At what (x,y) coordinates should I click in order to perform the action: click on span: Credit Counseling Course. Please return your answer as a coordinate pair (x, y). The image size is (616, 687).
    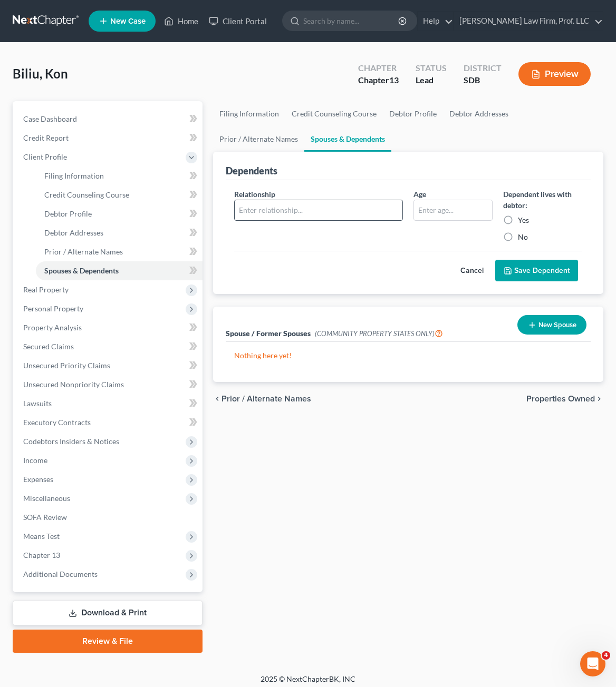
    Looking at the image, I should click on (87, 195).